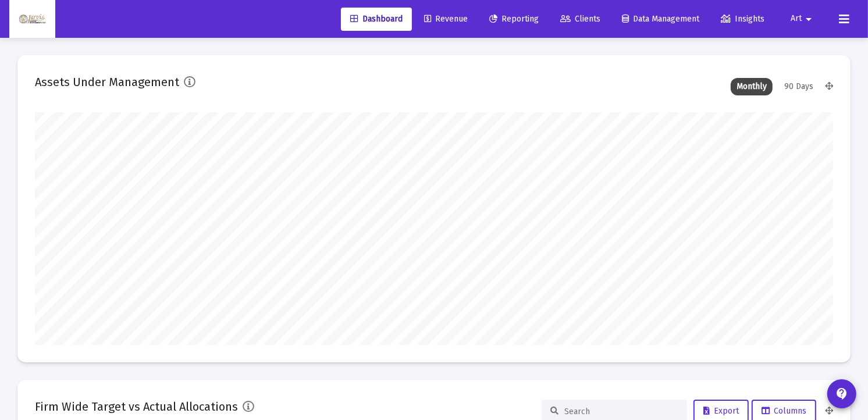  I want to click on a: Data Management, so click(660, 19).